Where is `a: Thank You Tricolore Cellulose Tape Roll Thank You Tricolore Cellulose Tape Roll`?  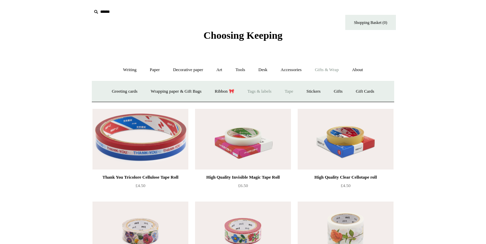 a: Thank You Tricolore Cellulose Tape Roll Thank You Tricolore Cellulose Tape Roll is located at coordinates (140, 139).